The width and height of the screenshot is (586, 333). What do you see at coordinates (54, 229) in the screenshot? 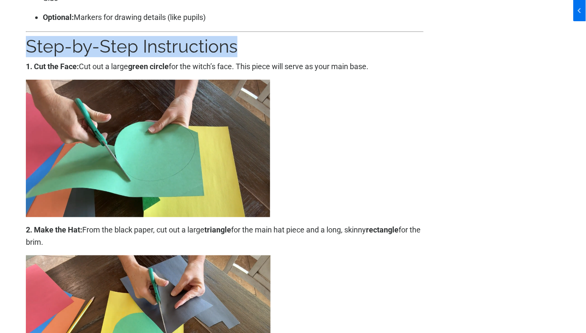
I see `b: 2. Make the Hat:` at bounding box center [54, 229].